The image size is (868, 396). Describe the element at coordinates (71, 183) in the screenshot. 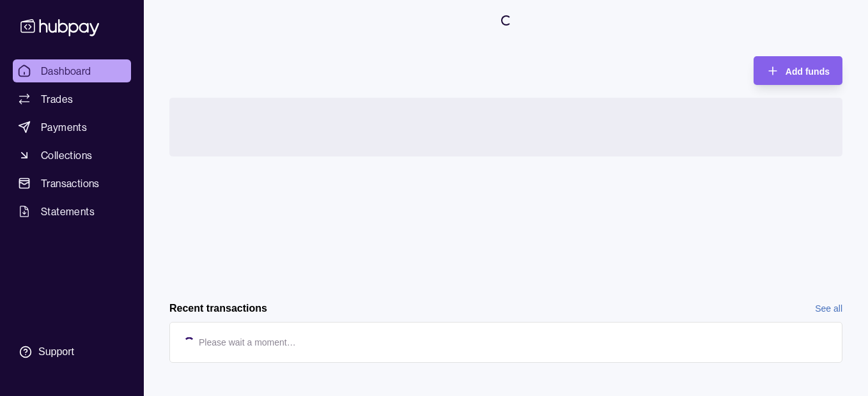

I see `a: Transactions` at that location.